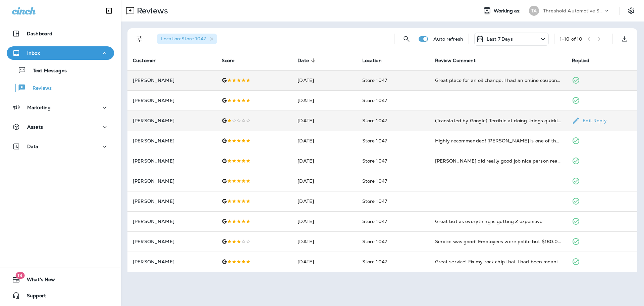 The width and height of the screenshot is (644, 306). I want to click on div: TA, so click(534, 11).